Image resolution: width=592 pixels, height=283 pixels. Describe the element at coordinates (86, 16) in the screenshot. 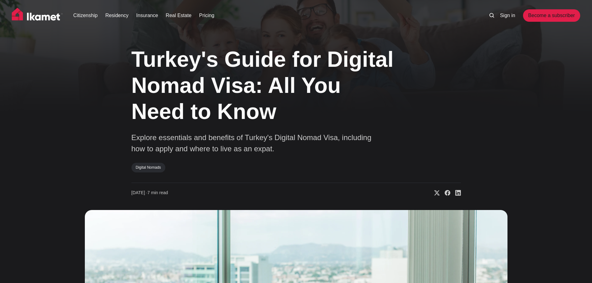

I see `a: Citizenship` at that location.